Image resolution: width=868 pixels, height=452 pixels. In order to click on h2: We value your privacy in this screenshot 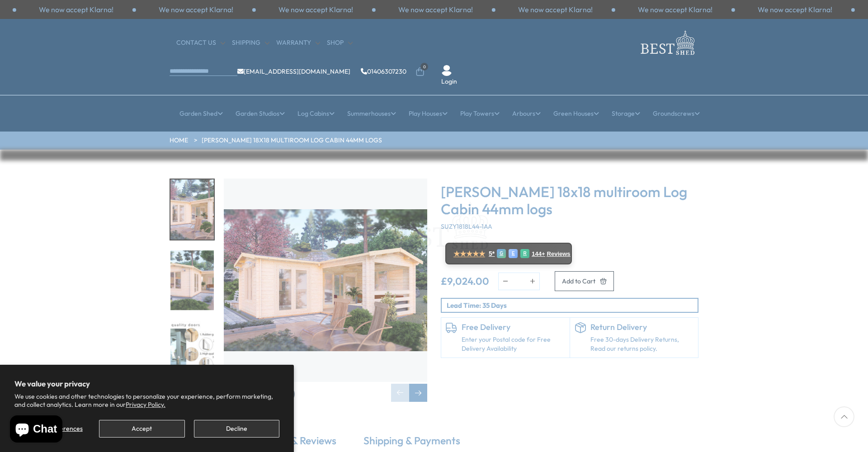, I will do `click(147, 384)`.